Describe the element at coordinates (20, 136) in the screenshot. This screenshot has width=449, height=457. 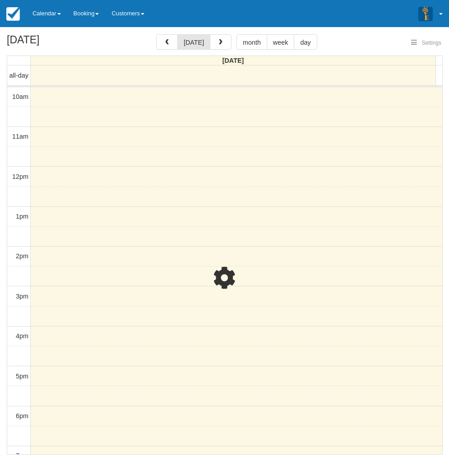
I see `span: 11am` at that location.